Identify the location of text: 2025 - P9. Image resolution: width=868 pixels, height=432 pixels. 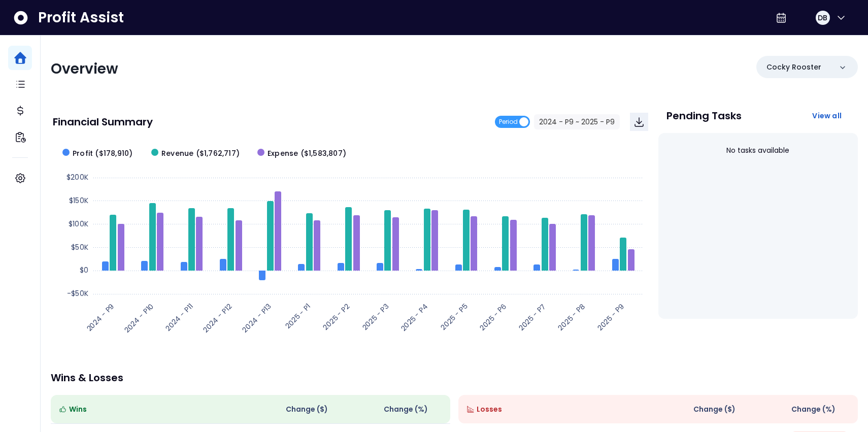
(610, 317).